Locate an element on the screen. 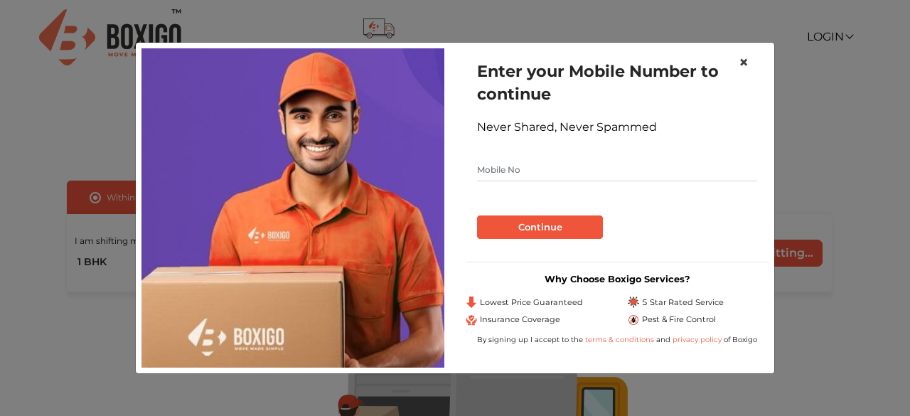 The width and height of the screenshot is (910, 416). h3: Why Choose Boxigo Services? is located at coordinates (617, 279).